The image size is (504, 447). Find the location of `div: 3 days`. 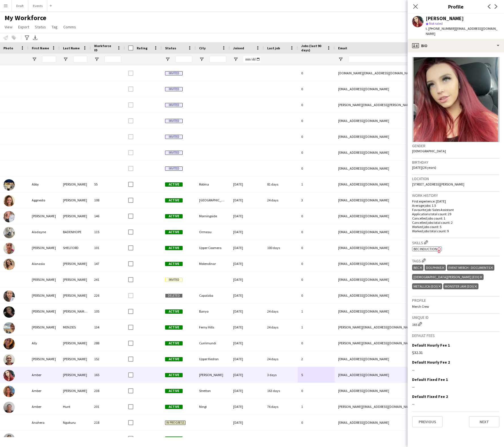

div: 3 days is located at coordinates (281, 374).